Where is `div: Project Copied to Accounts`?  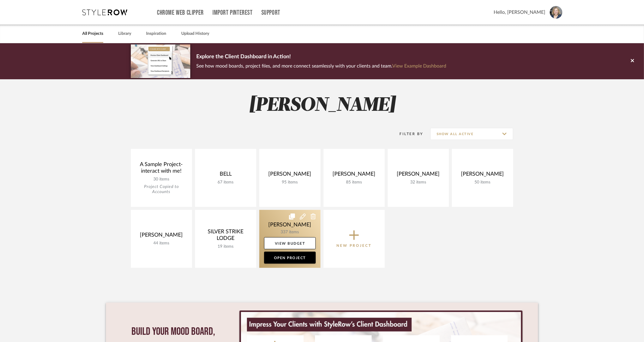 div: Project Copied to Accounts is located at coordinates (161, 190).